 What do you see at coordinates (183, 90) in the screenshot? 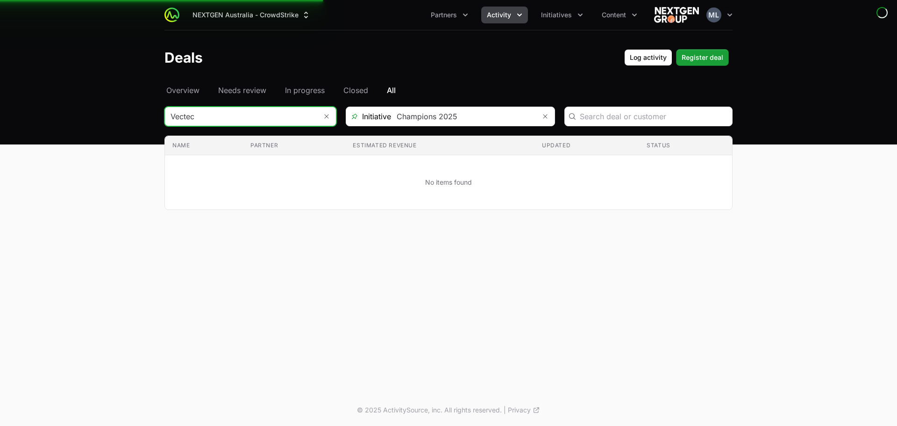
I see `span: Overview` at bounding box center [183, 90].